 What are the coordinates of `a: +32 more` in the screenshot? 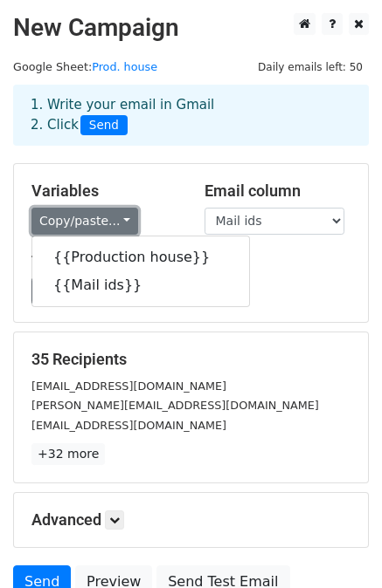 It's located at (68, 454).